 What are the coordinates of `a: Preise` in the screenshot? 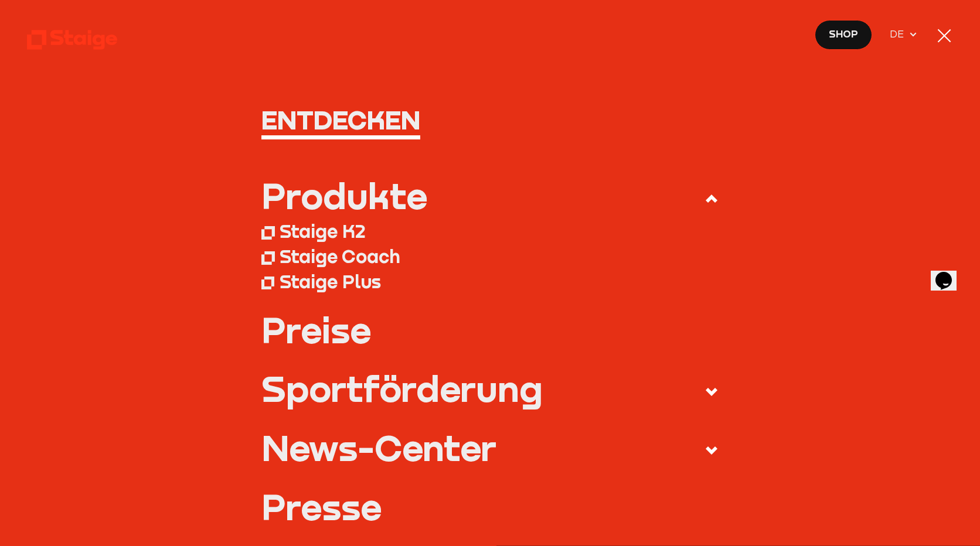 It's located at (489, 330).